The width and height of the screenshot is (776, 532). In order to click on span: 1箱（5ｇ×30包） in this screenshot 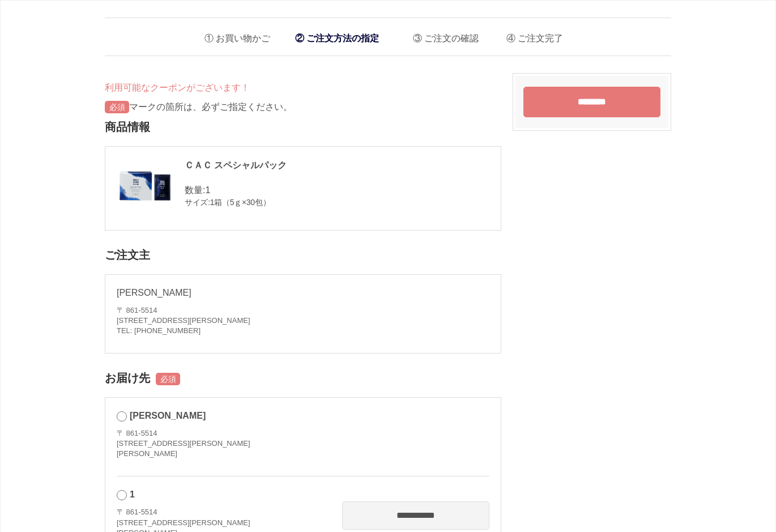, I will do `click(240, 203)`.